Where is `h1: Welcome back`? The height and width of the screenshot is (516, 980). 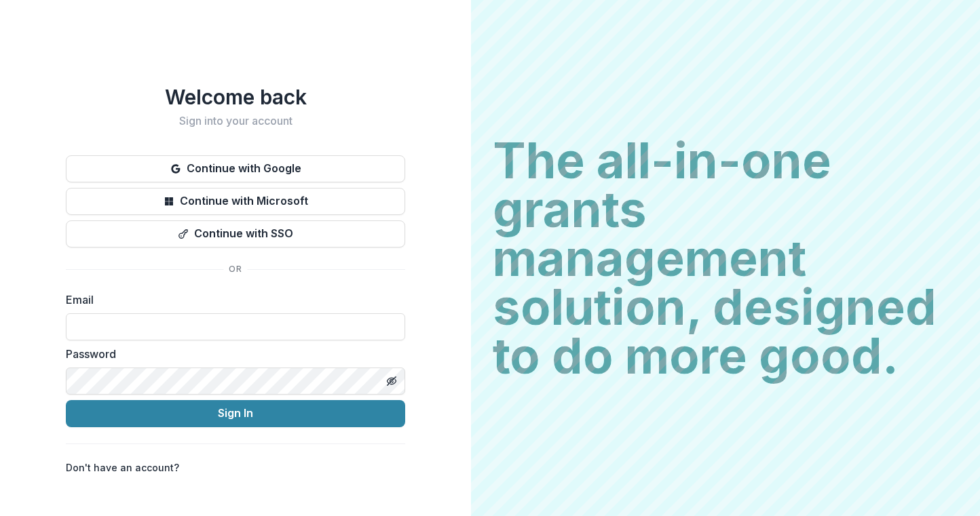 h1: Welcome back is located at coordinates (236, 97).